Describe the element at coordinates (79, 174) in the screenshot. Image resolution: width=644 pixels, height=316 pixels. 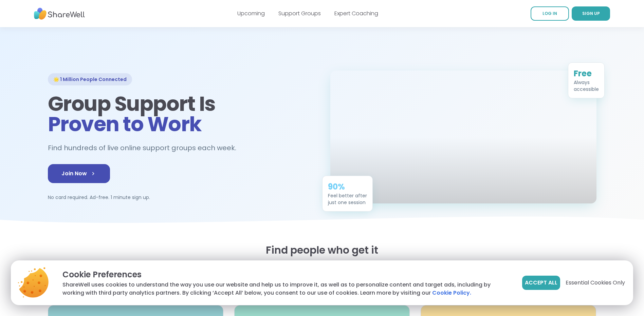
I see `a: Join Now` at that location.